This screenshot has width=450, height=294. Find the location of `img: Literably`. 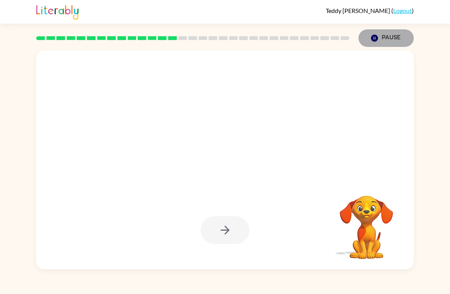

img: Literably is located at coordinates (57, 11).